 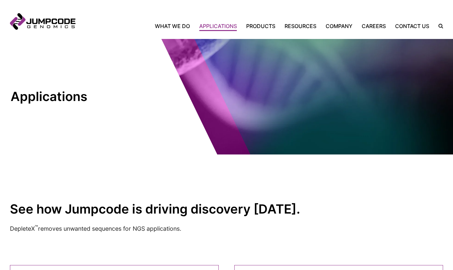 What do you see at coordinates (412, 26) in the screenshot?
I see `a: Contact Us` at bounding box center [412, 26].